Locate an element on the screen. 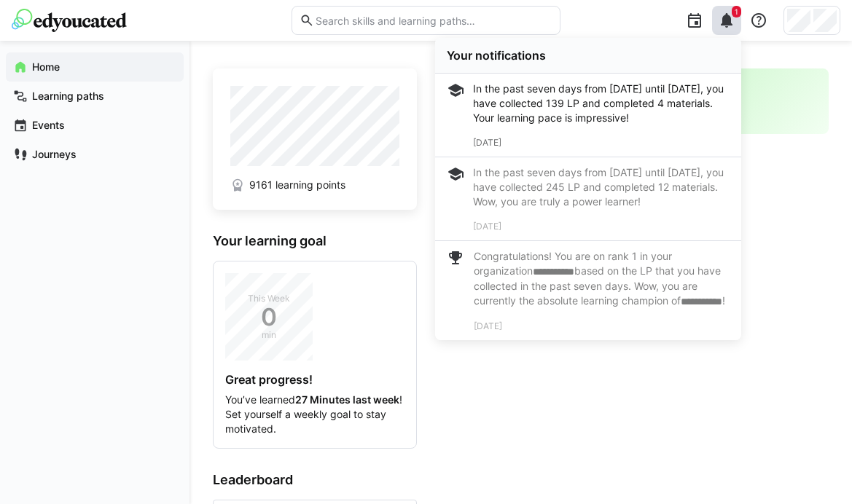  input: Search skills and learning paths… is located at coordinates (434, 20).